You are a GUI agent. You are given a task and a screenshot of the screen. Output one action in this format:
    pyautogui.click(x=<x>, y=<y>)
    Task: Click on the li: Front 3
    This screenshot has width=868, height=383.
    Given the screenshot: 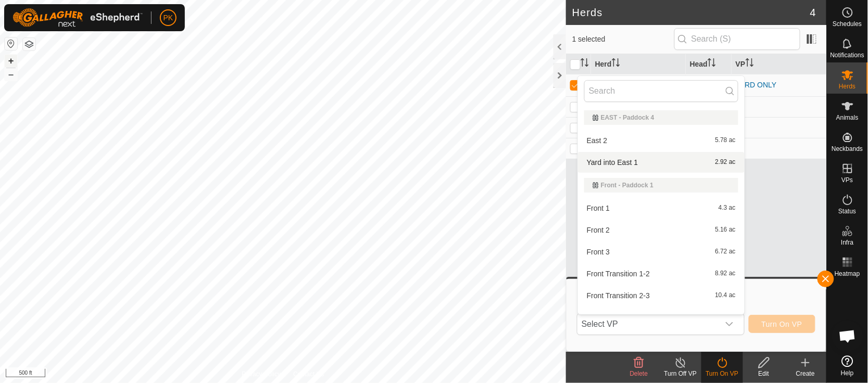 What is the action you would take?
    pyautogui.click(x=661, y=251)
    